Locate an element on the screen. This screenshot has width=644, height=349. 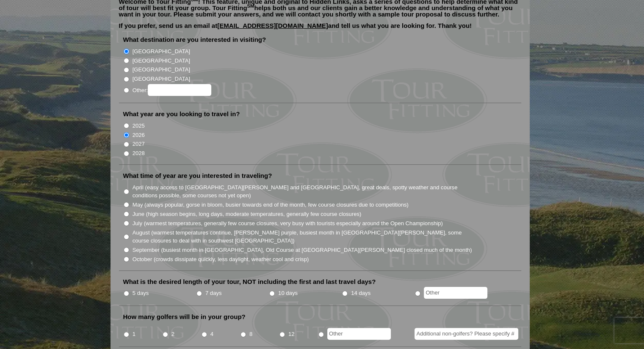
label: 4 is located at coordinates (212, 334).